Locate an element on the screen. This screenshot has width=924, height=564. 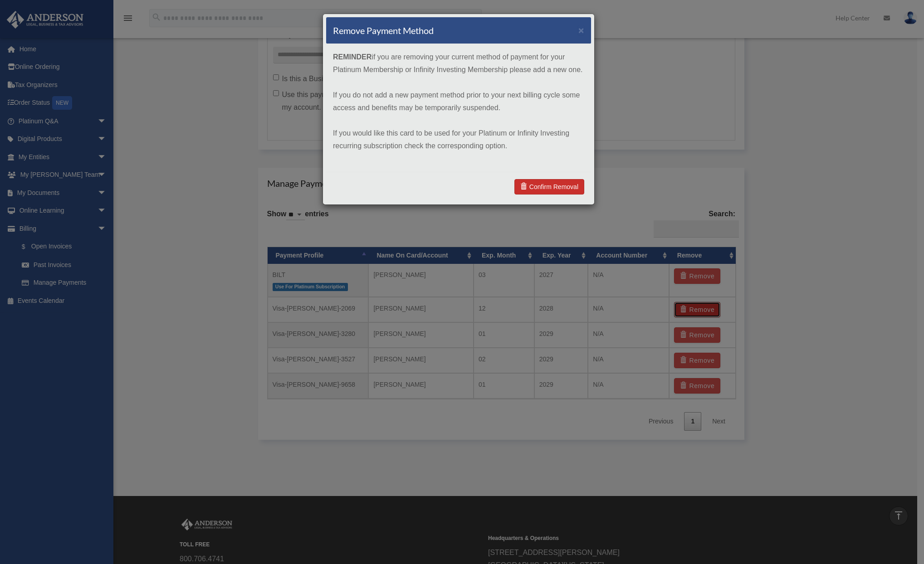
p: If you do not add a new payment method prior to your next billing cycle some access and benefits ... is located at coordinates (458, 102).